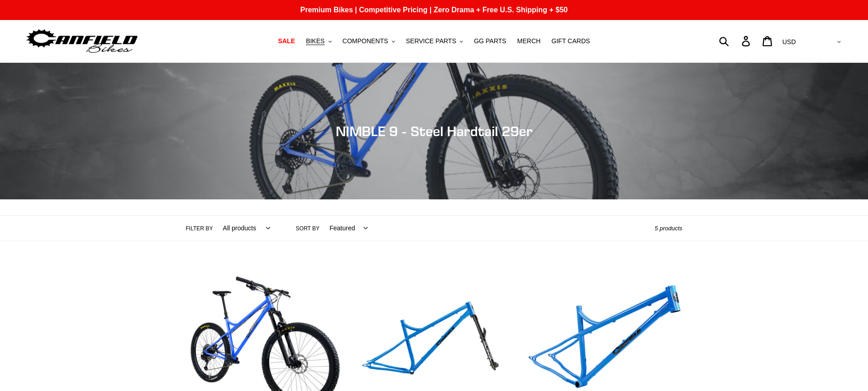 The width and height of the screenshot is (868, 391). Describe the element at coordinates (307, 228) in the screenshot. I see `label: Sort by` at that location.